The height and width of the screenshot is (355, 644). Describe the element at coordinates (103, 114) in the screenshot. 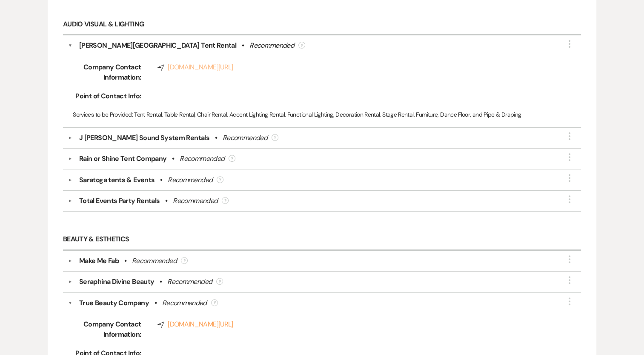

I see `span: Services to be Provided:` at that location.